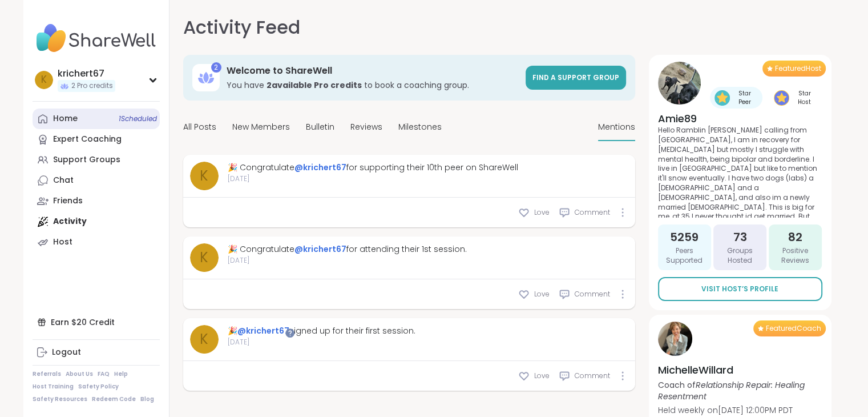  I want to click on div: krichert67, so click(86, 74).